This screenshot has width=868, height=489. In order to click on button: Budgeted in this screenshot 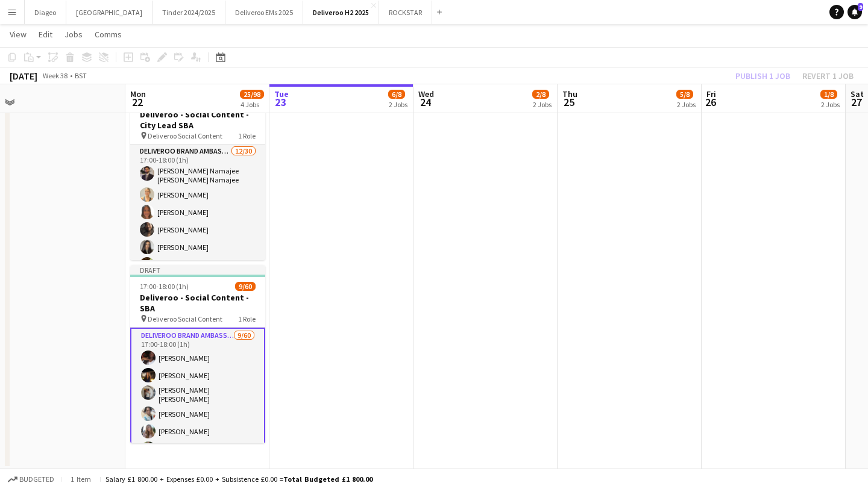, I will do `click(31, 479)`.